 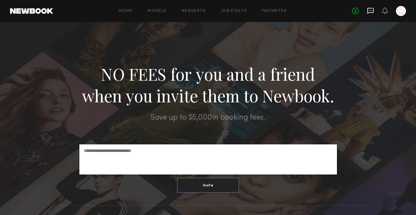 What do you see at coordinates (274, 11) in the screenshot?
I see `a: Favorites` at bounding box center [274, 11].